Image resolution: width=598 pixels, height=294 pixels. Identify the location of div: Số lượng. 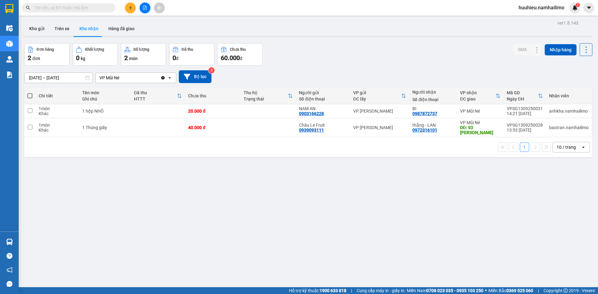
(141, 50).